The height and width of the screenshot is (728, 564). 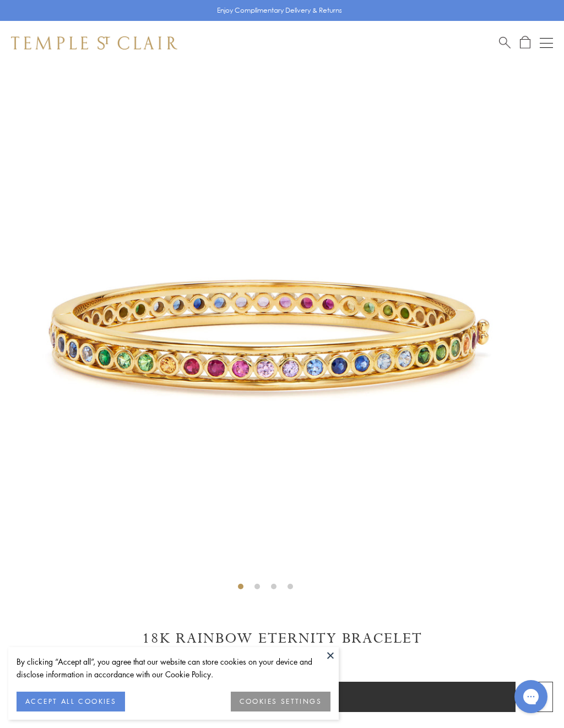 I want to click on button: COOKIES SETTINGS, so click(x=280, y=701).